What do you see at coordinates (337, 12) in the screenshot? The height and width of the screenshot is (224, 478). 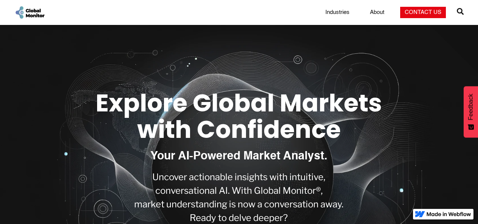 I see `a: Industries` at bounding box center [337, 12].